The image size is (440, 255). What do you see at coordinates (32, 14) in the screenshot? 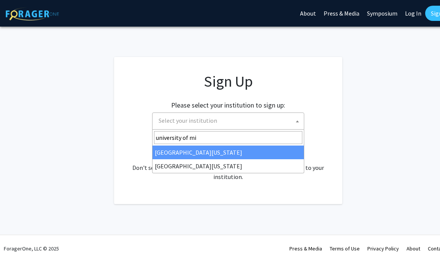
I see `img: ForagerOne Logo` at bounding box center [32, 14].